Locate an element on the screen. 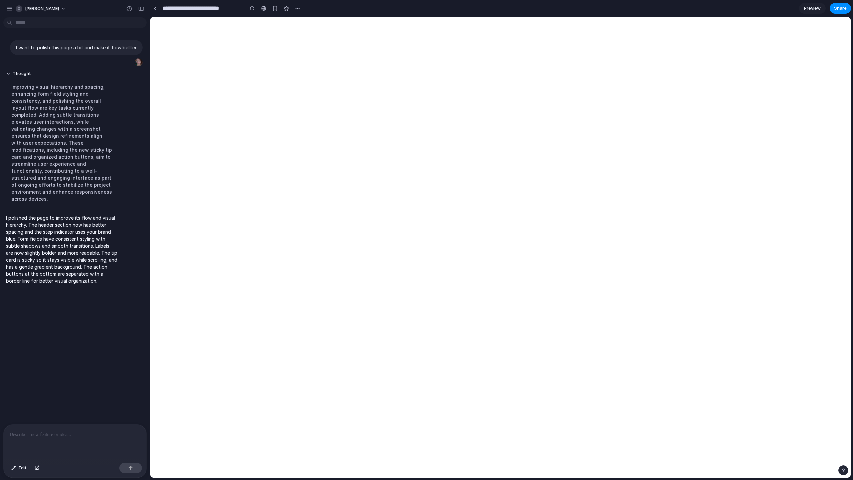 This screenshot has height=480, width=853. p: I want to polish this page a bit and make it flow better is located at coordinates (76, 47).